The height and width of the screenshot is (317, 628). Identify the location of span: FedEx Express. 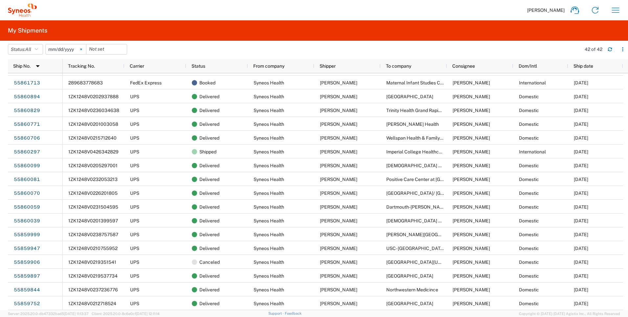
(146, 83).